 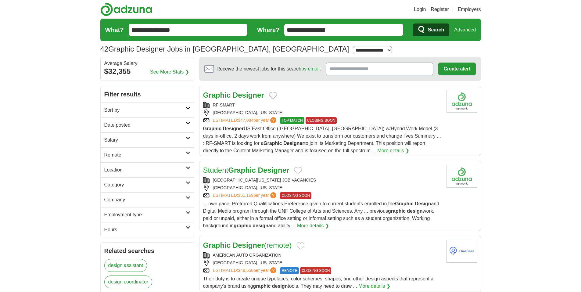 I want to click on a: design assistant, so click(x=126, y=266).